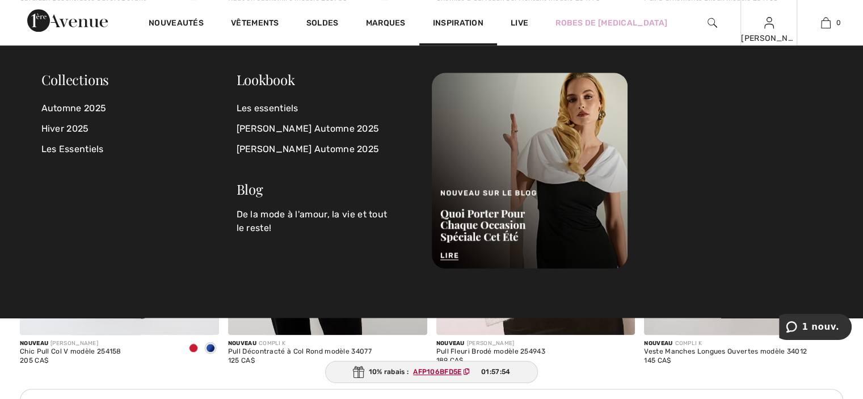 The image size is (863, 399). I want to click on a: Marques, so click(386, 24).